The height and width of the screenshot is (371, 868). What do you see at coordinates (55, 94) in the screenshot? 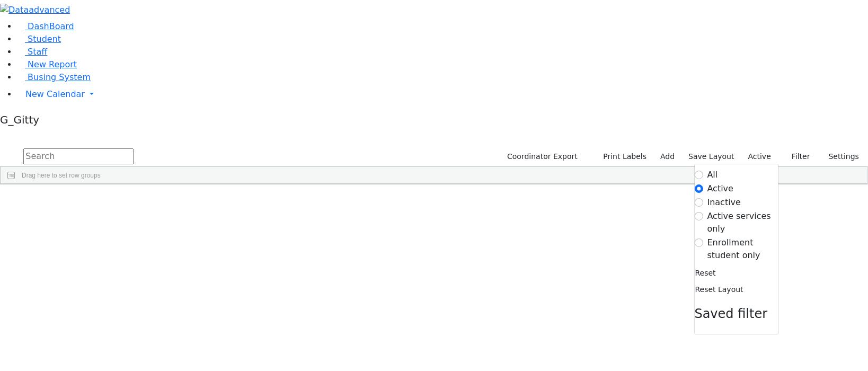
I see `span: New Calendar` at bounding box center [55, 94].